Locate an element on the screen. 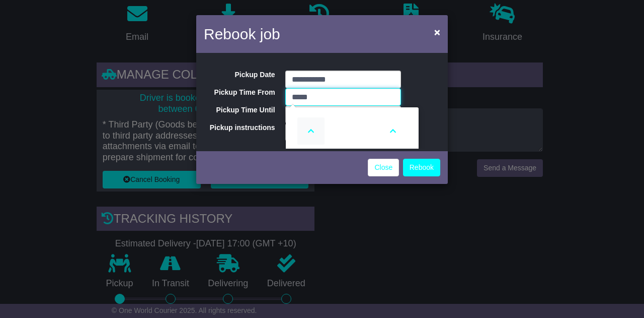 This screenshot has width=644, height=318. a: Increment Minute is located at coordinates (393, 131).